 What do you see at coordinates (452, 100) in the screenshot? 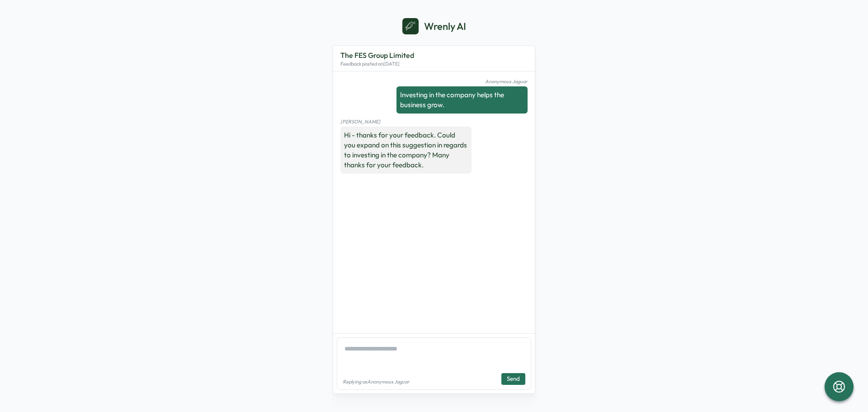
I see `span: Investing in the company helps the business grow.` at bounding box center [452, 100].